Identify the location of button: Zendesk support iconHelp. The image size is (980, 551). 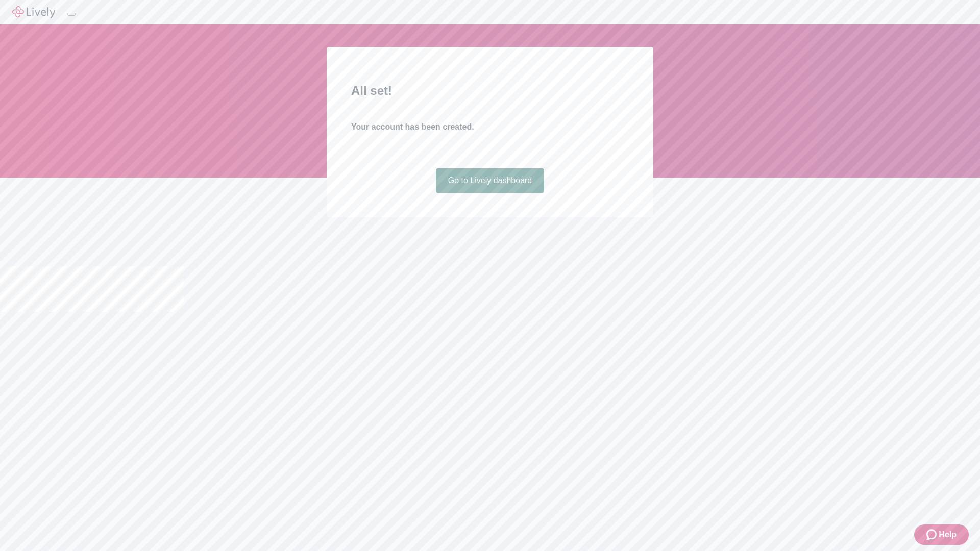
(941, 535).